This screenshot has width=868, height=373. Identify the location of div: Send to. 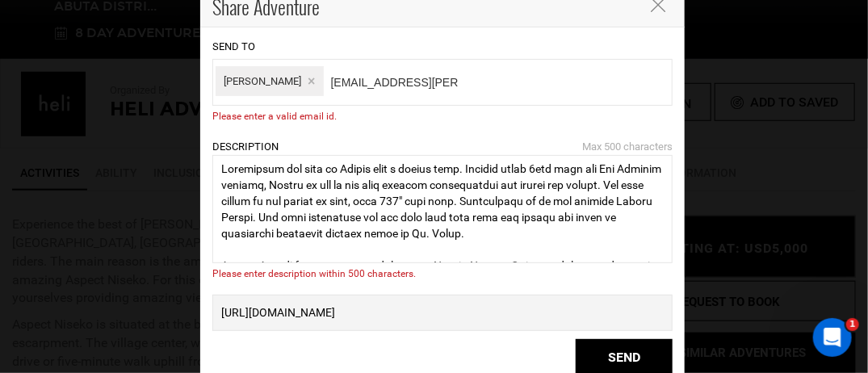
(233, 47).